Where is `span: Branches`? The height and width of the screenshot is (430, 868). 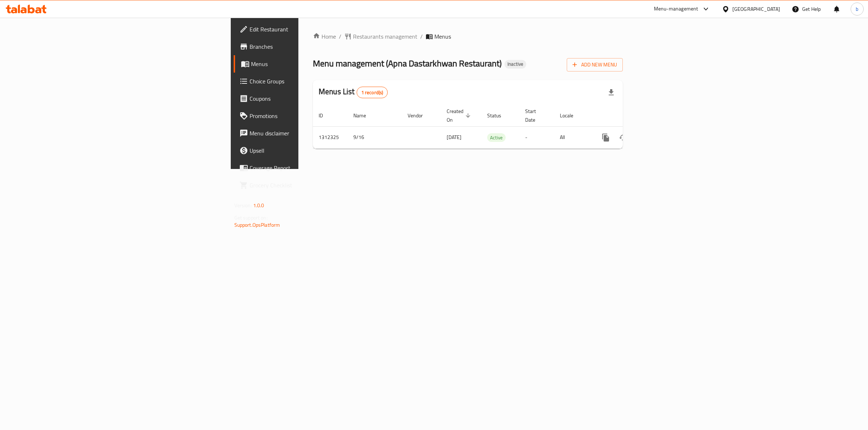 span: Branches is located at coordinates (309, 46).